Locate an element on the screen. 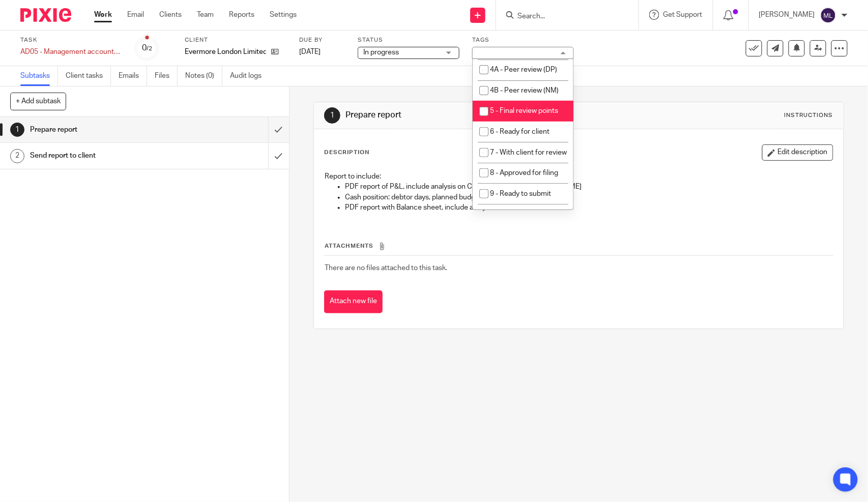  span: Get Support is located at coordinates (682, 15).